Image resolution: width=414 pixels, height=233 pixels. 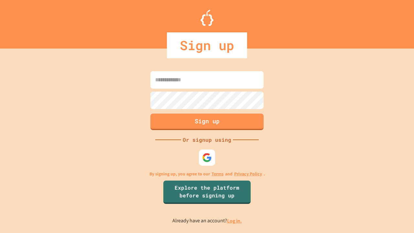 What do you see at coordinates (248, 174) in the screenshot?
I see `a: Privacy Policy` at bounding box center [248, 174].